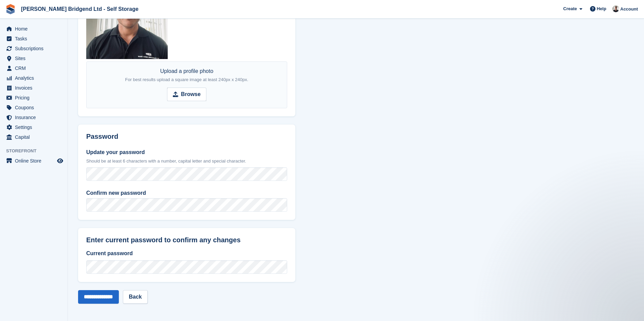 This screenshot has height=321, width=644. Describe the element at coordinates (135, 297) in the screenshot. I see `a: Back` at that location.